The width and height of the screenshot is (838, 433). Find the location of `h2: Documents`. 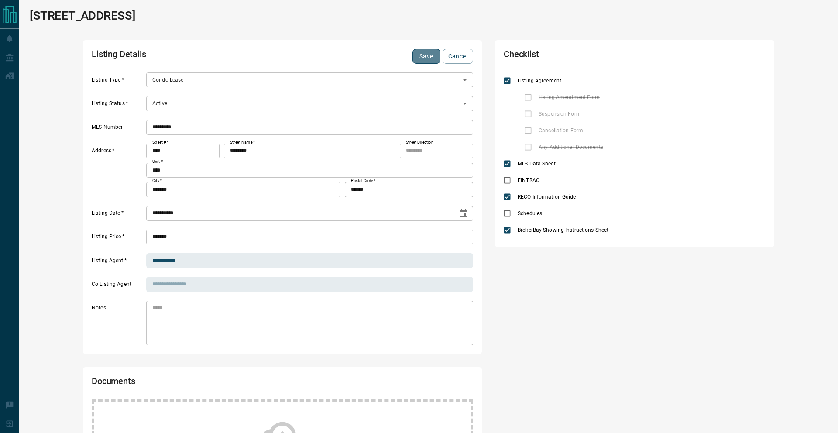

h2: Documents is located at coordinates (206, 383).